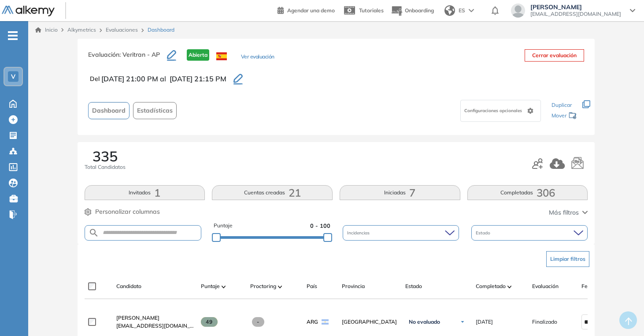  Describe the element at coordinates (471, 10) in the screenshot. I see `img: arrow` at that location.